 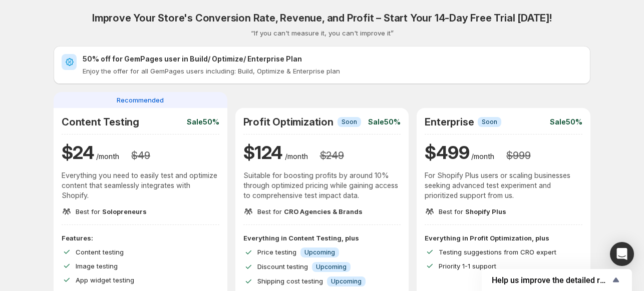 I want to click on span: CRO Agencies & Brands, so click(x=323, y=212).